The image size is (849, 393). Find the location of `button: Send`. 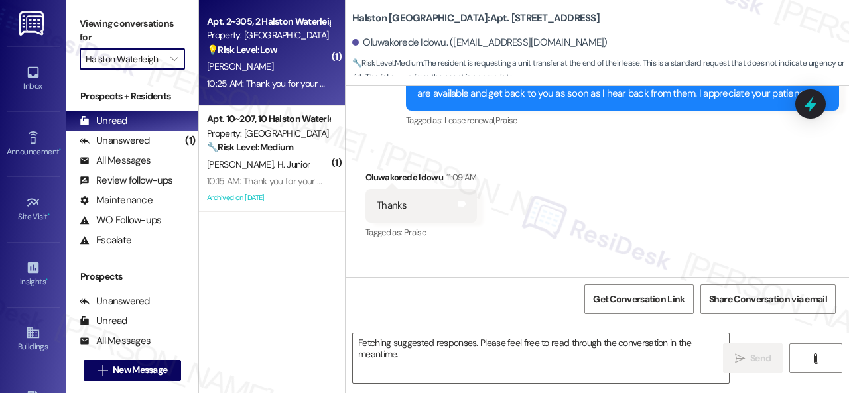

button: Send is located at coordinates (753, 358).